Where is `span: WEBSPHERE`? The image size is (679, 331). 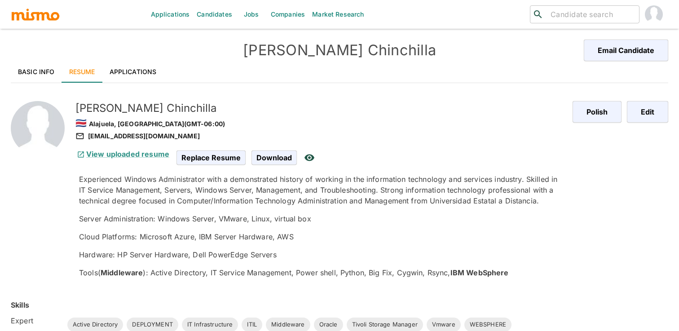 span: WEBSPHERE is located at coordinates (488, 325).